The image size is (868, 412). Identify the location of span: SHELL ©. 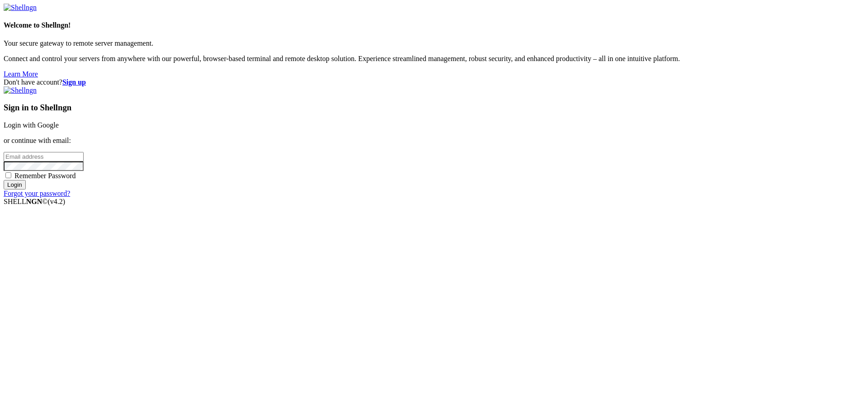
(34, 201).